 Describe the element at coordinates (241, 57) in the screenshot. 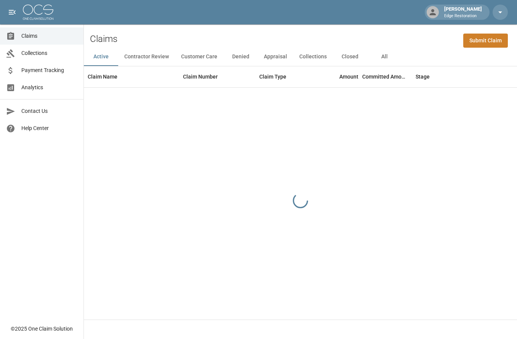

I see `button: Denied` at that location.